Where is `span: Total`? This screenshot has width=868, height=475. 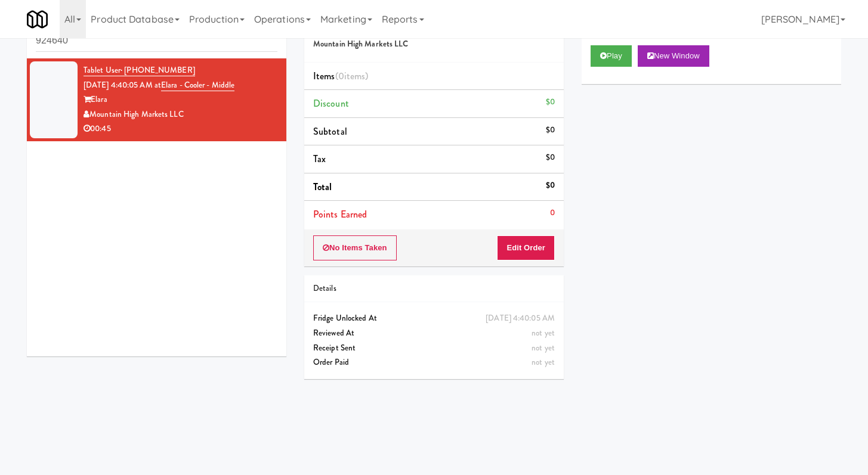 span: Total is located at coordinates (323, 187).